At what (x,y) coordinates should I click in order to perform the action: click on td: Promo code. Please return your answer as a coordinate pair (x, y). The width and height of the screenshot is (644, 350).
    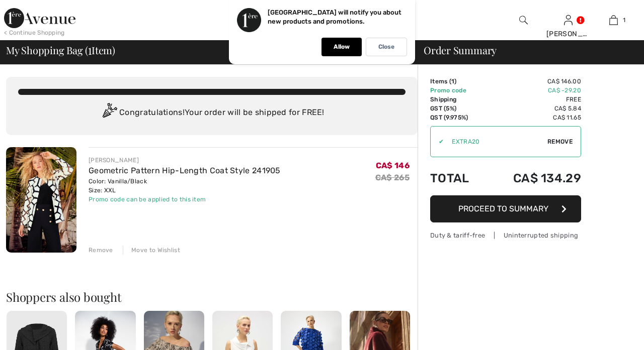
    Looking at the image, I should click on (457, 91).